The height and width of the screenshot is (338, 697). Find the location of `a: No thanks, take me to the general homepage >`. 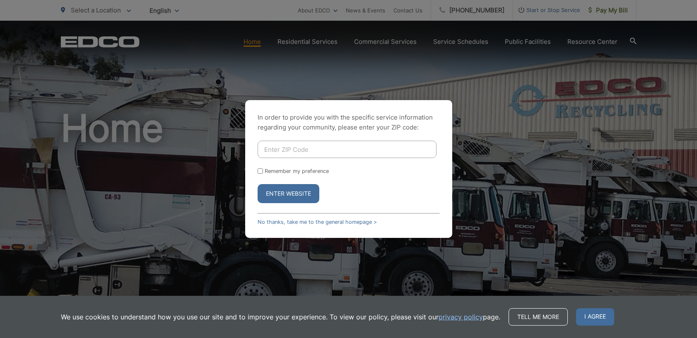

a: No thanks, take me to the general homepage > is located at coordinates (317, 222).